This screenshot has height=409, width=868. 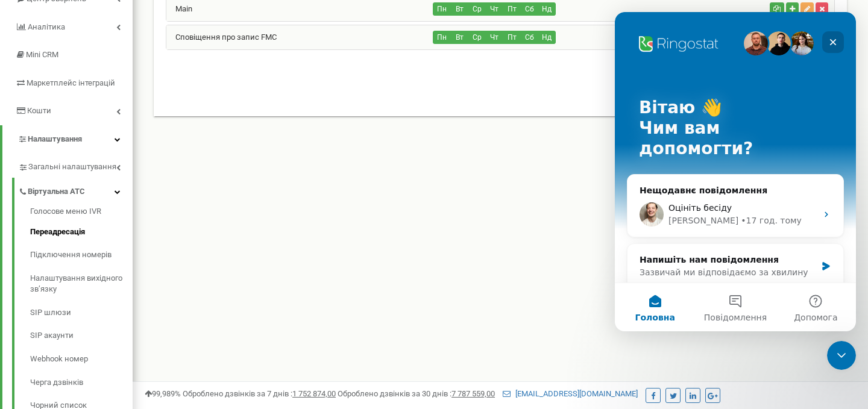 I want to click on img: Profile image for Valeriia, so click(x=187, y=31).